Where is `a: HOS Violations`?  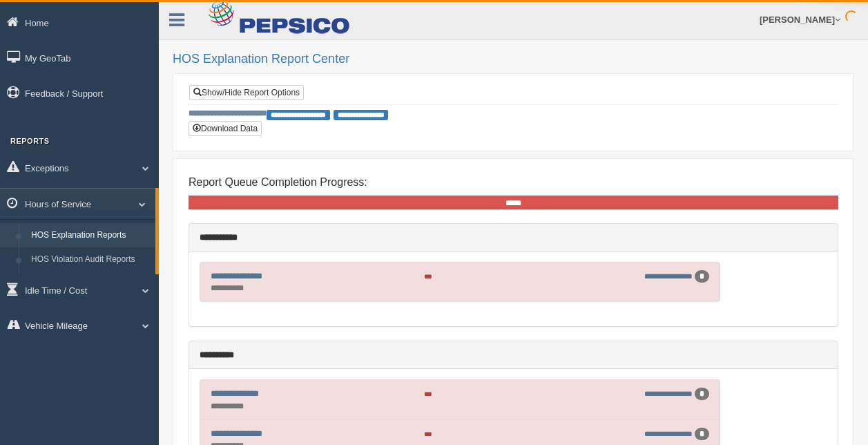 a: HOS Violations is located at coordinates (90, 285).